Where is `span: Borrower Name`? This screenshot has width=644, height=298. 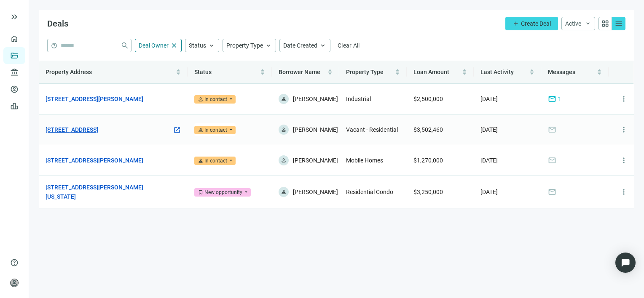 span: Borrower Name is located at coordinates (299, 72).